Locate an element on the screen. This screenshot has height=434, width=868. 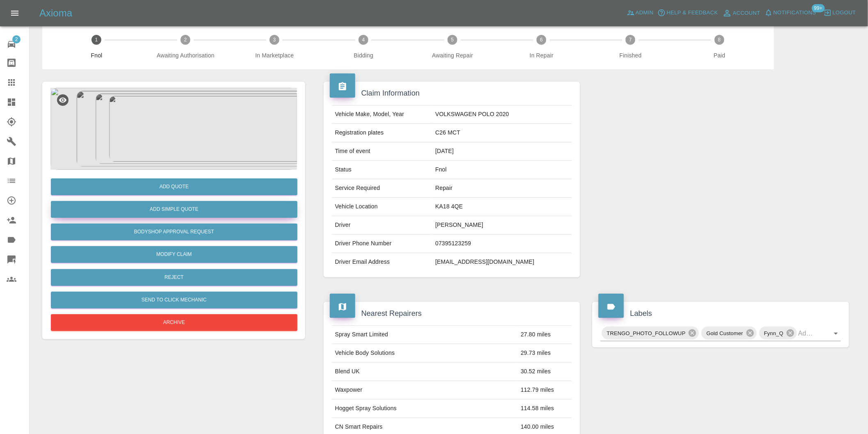
span: Help & Feedback is located at coordinates (692, 13).